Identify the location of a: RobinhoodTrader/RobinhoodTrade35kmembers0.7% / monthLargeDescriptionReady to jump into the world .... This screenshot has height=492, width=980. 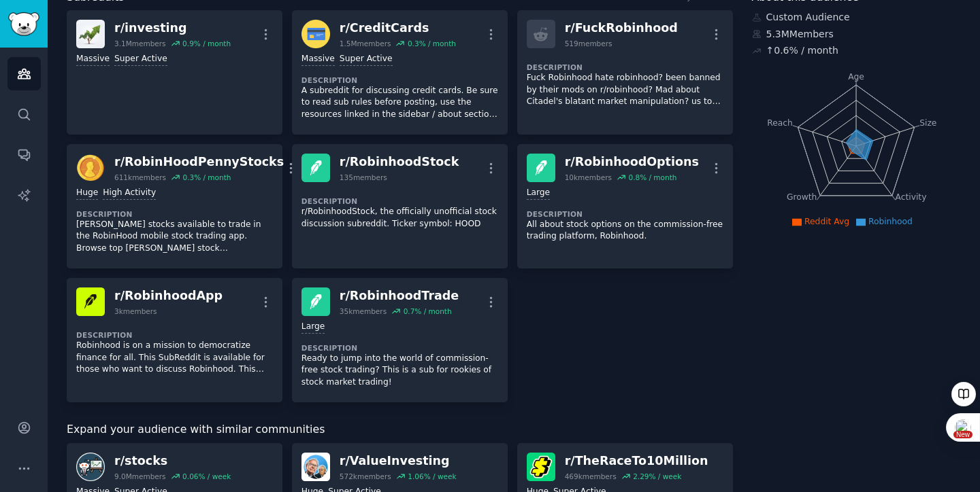
(399, 340).